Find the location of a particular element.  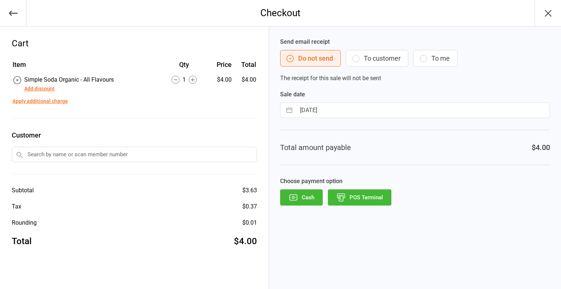

th: Total is located at coordinates (245, 67).